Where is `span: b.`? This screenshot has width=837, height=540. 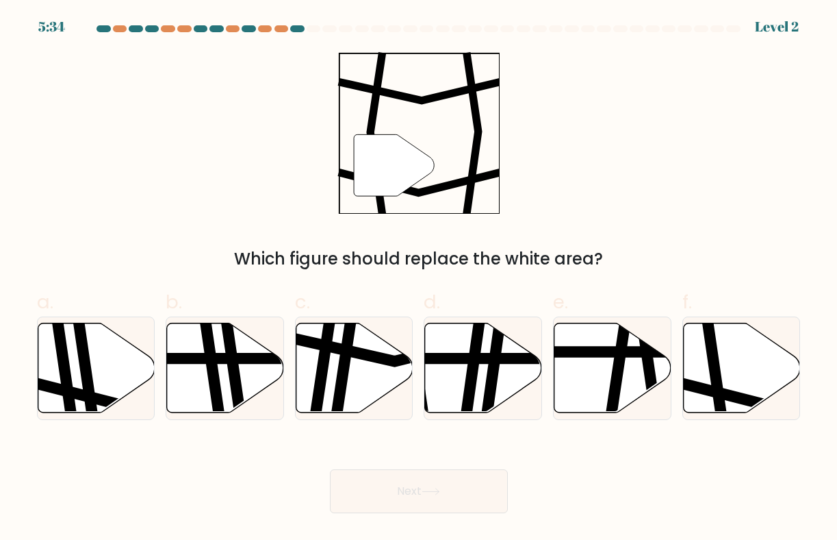
span: b. is located at coordinates (174, 301).